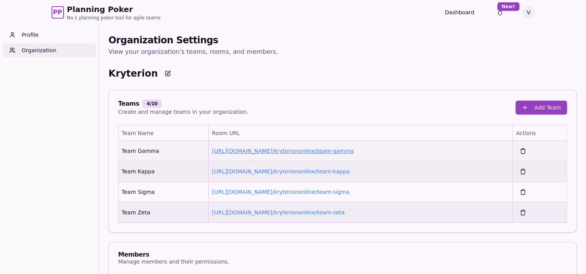 The width and height of the screenshot is (586, 274). What do you see at coordinates (57, 12) in the screenshot?
I see `span: PP` at bounding box center [57, 12].